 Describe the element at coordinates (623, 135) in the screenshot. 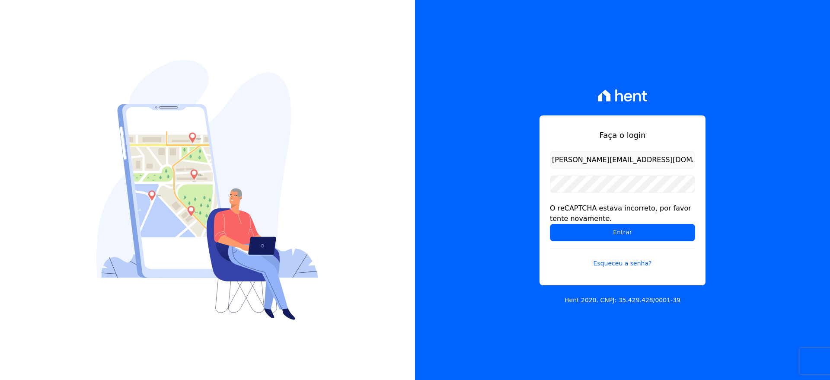

I see `h1: Faça o login` at that location.